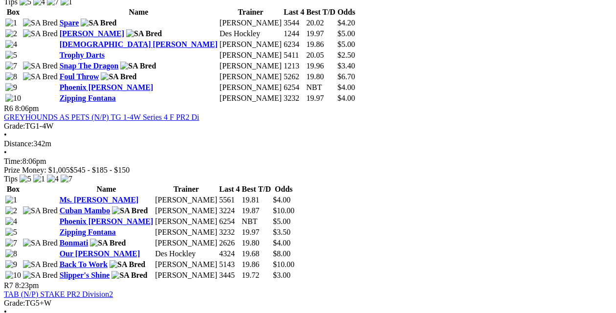  Describe the element at coordinates (294, 66) in the screenshot. I see `td: 1213` at that location.